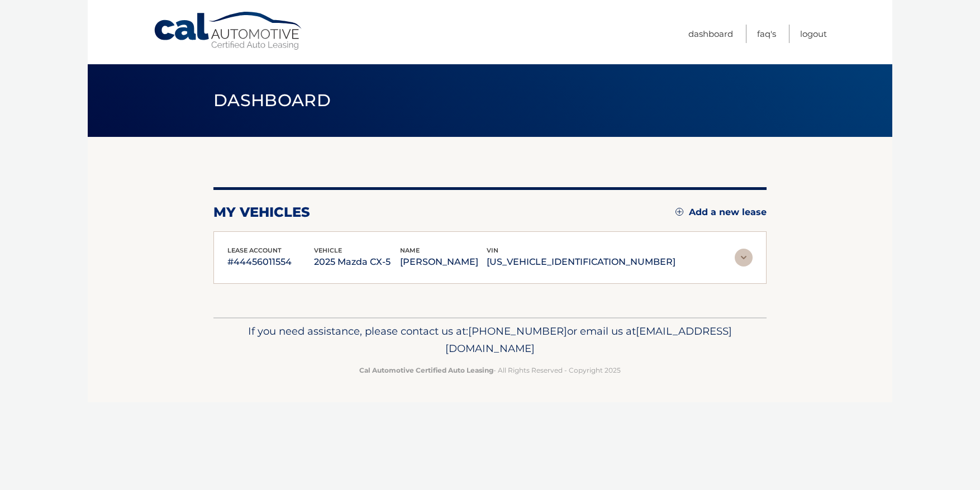 This screenshot has height=490, width=980. What do you see at coordinates (254, 250) in the screenshot?
I see `span: lease account` at bounding box center [254, 250].